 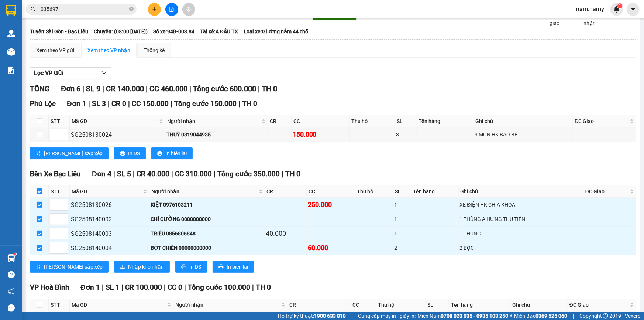 What do you see at coordinates (109, 248) in the screenshot?
I see `div: SG2508140004` at bounding box center [109, 248].